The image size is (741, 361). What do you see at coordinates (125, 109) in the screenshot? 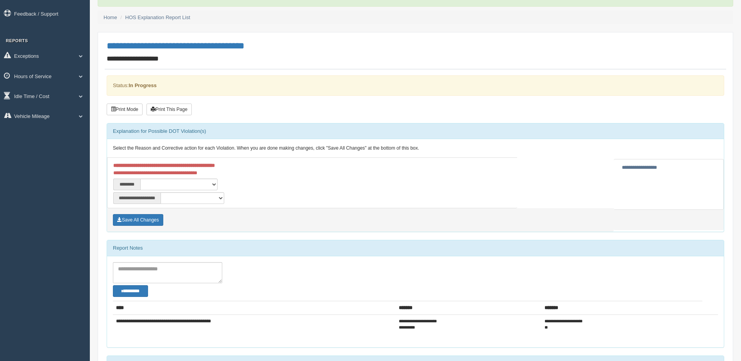
I see `button: Print Mode` at bounding box center [125, 109].